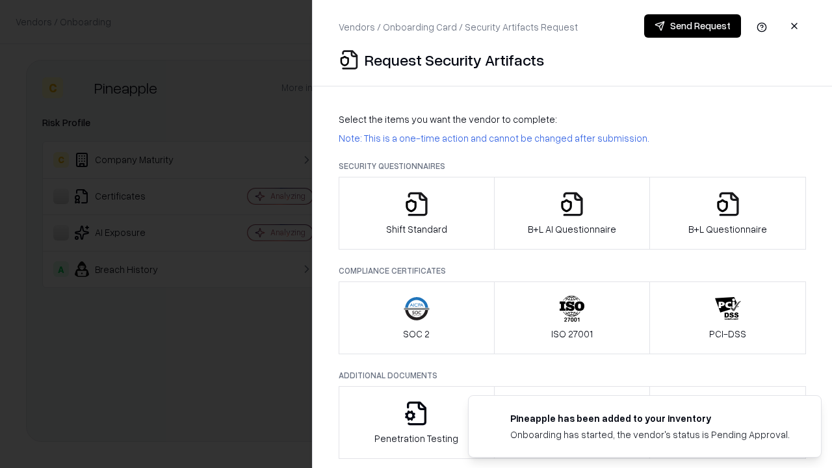 The image size is (832, 468). Describe the element at coordinates (728, 423) in the screenshot. I see `button: Data Processing Agreement` at that location.